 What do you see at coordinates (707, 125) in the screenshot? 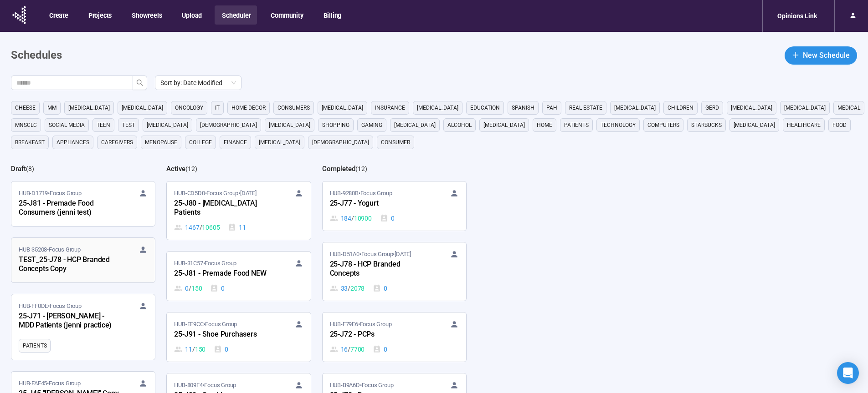
I see `span: starbucks` at bounding box center [707, 125].